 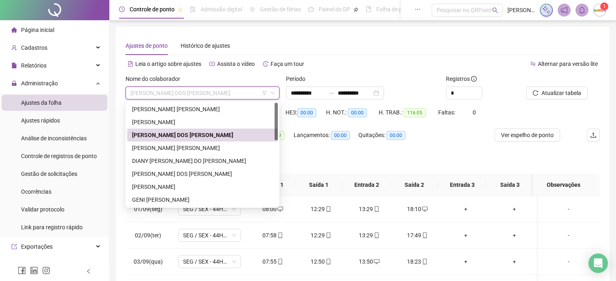 I want to click on span: swap-right, so click(x=331, y=93).